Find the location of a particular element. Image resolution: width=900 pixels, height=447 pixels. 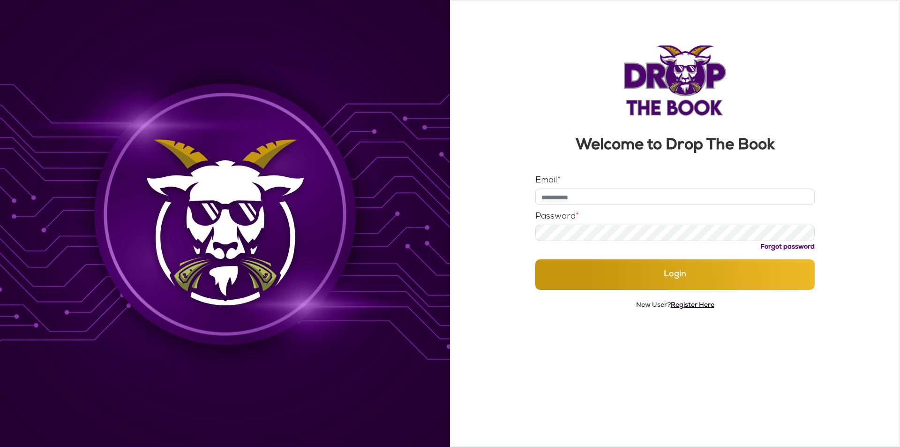

label: Email is located at coordinates (548, 180).